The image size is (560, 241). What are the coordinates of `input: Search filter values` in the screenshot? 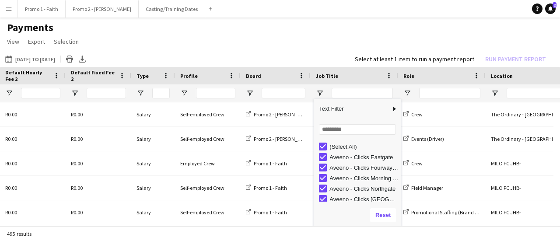 It's located at (358, 130).